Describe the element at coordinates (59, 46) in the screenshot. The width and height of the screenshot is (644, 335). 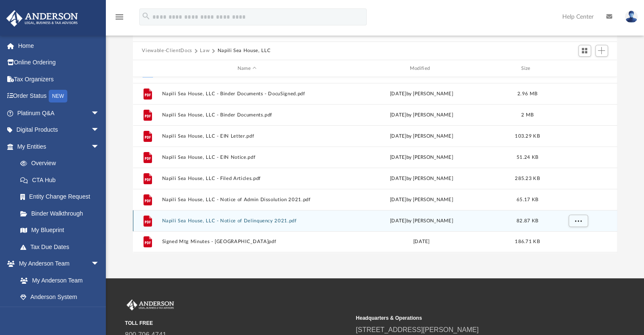
I see `a: Home` at that location.